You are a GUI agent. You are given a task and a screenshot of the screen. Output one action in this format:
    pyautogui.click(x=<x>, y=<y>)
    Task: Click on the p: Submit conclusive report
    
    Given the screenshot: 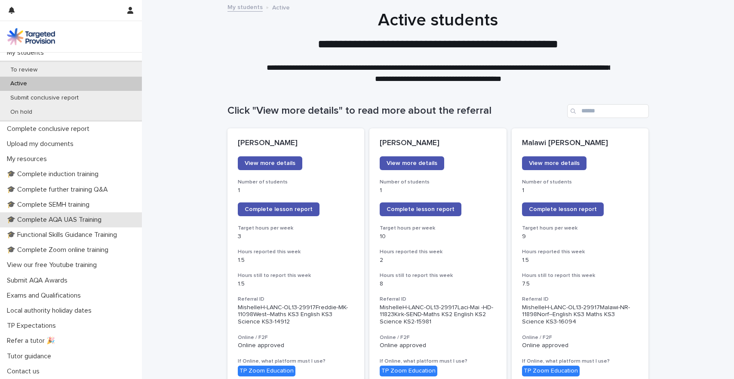 What is the action you would take?
    pyautogui.click(x=44, y=98)
    